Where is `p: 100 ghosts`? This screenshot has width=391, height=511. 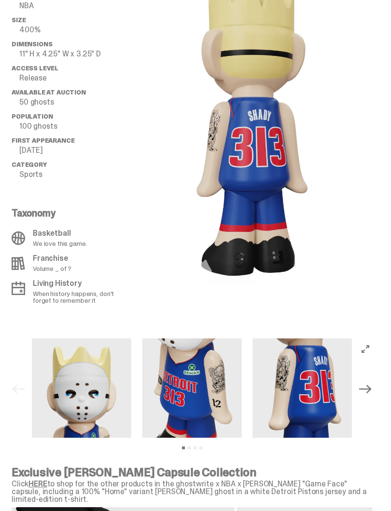 p: 100 ghosts is located at coordinates (75, 126).